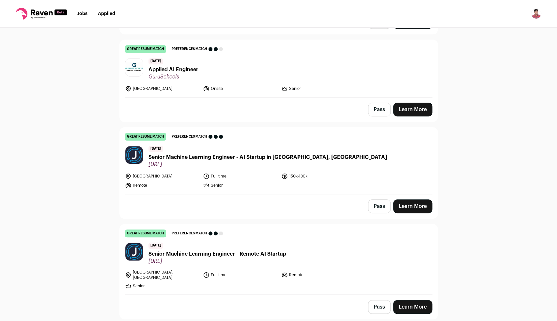  What do you see at coordinates (106, 14) in the screenshot?
I see `a: Applied` at bounding box center [106, 14].